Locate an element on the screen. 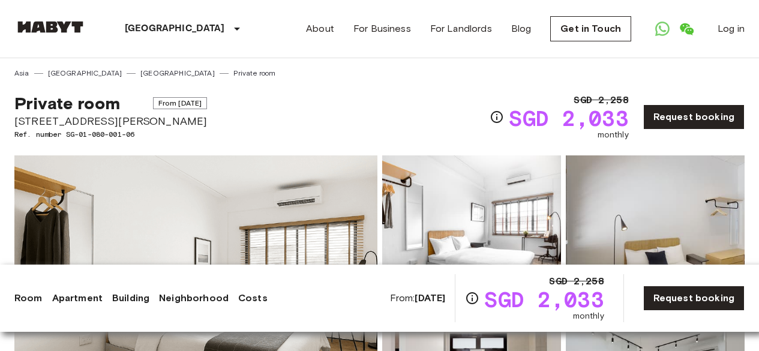  a: Costs is located at coordinates (253, 298).